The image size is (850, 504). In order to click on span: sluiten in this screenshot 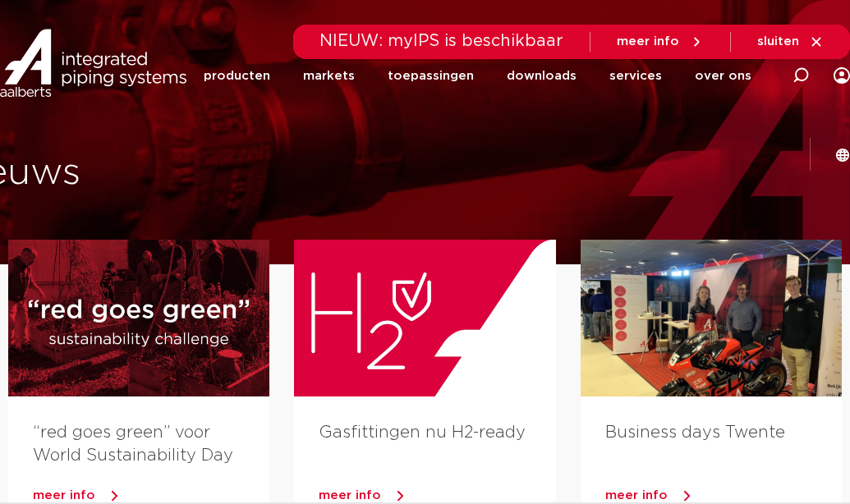, I will do `click(778, 41)`.